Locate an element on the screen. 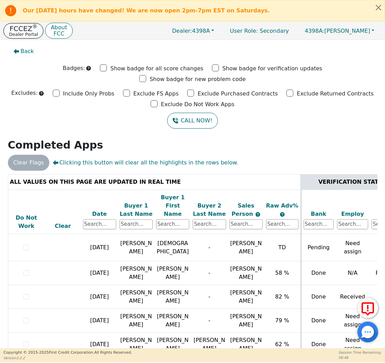 Image resolution: width=385 pixels, height=363 pixels. p: Badges: is located at coordinates (74, 68).